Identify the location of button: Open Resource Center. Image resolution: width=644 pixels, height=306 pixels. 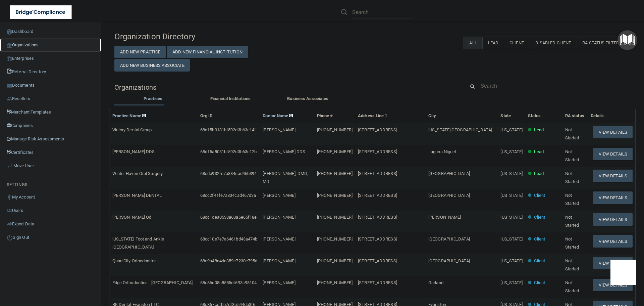
(627, 40).